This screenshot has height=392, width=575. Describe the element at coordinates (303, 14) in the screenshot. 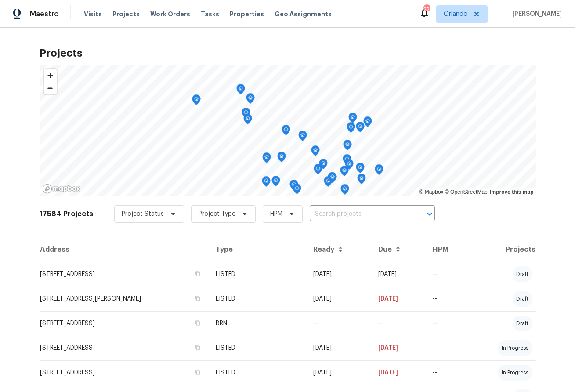

I see `span: Geo Assignments` at that location.